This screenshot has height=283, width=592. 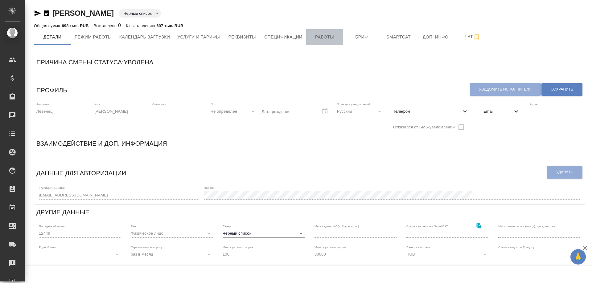 I want to click on label: Порядковый номер:, so click(x=53, y=226).